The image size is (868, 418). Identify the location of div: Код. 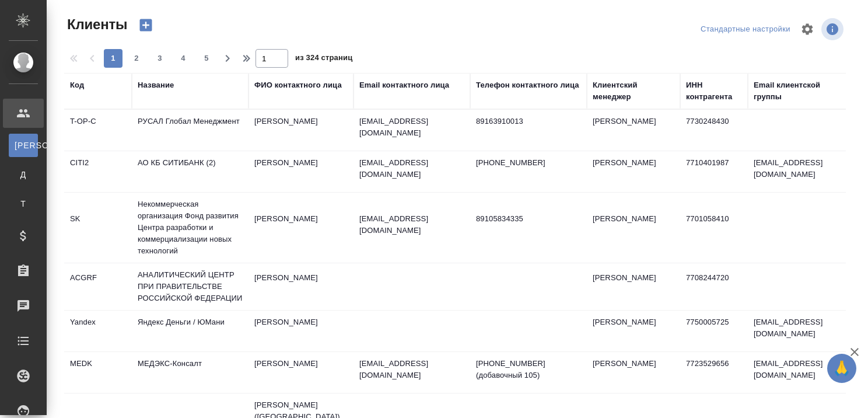
(77, 85).